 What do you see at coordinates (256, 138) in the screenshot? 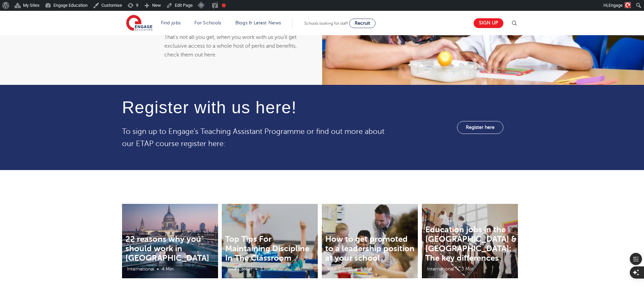
I see `p: To sign up to Engage's Teaching Assistant Programme or find out more about our ETAP course regist...` at bounding box center [256, 138].